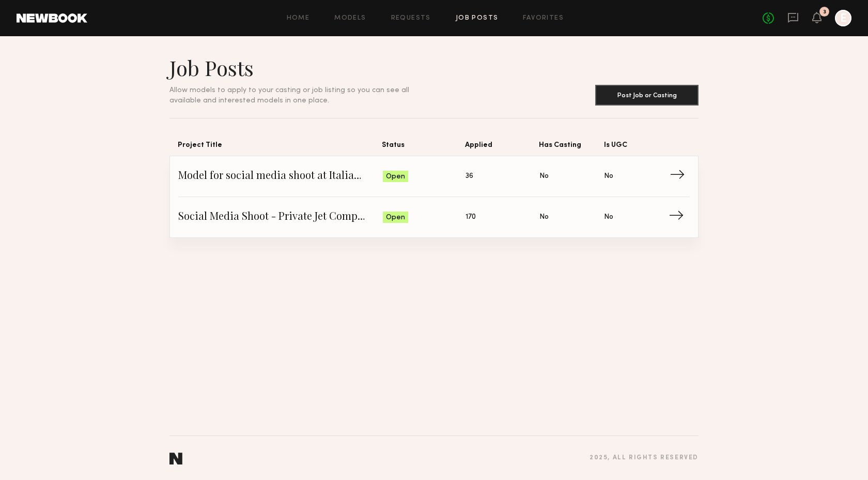 The width and height of the screenshot is (868, 480). What do you see at coordinates (502, 147) in the screenshot?
I see `span: Applied` at bounding box center [502, 147].